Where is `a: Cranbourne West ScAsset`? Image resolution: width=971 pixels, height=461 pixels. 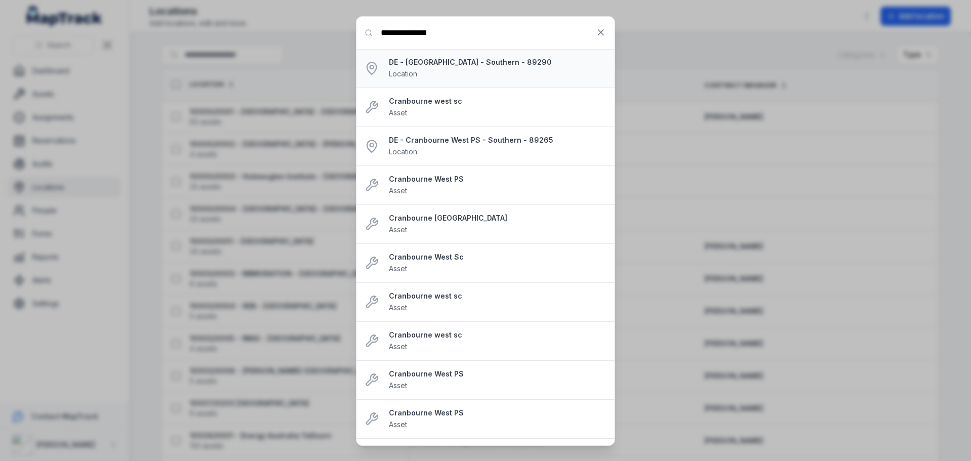 a: Cranbourne West ScAsset is located at coordinates (498, 263).